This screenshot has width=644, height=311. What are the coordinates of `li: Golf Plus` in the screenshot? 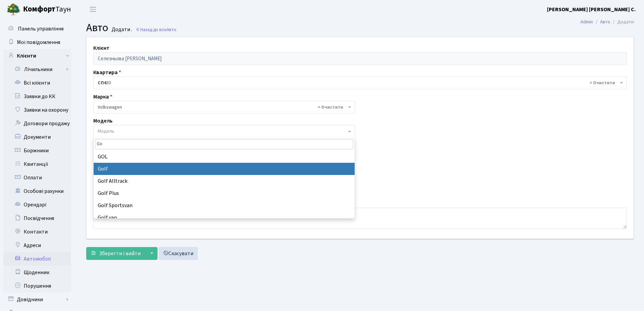 It's located at (224, 193).